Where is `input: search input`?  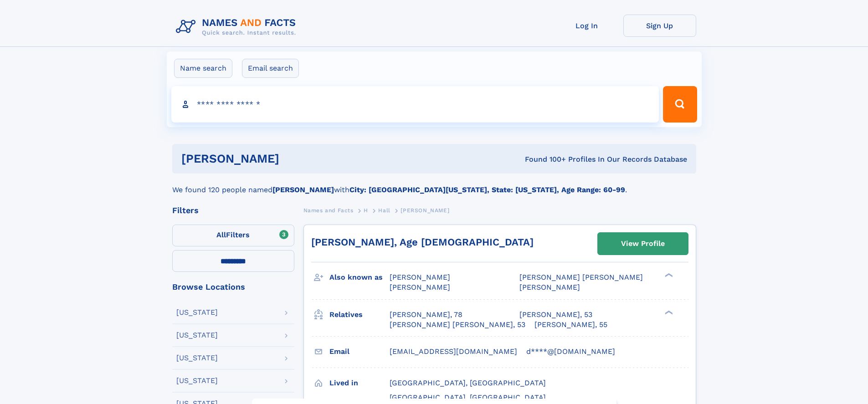
input: search input is located at coordinates (415, 104).